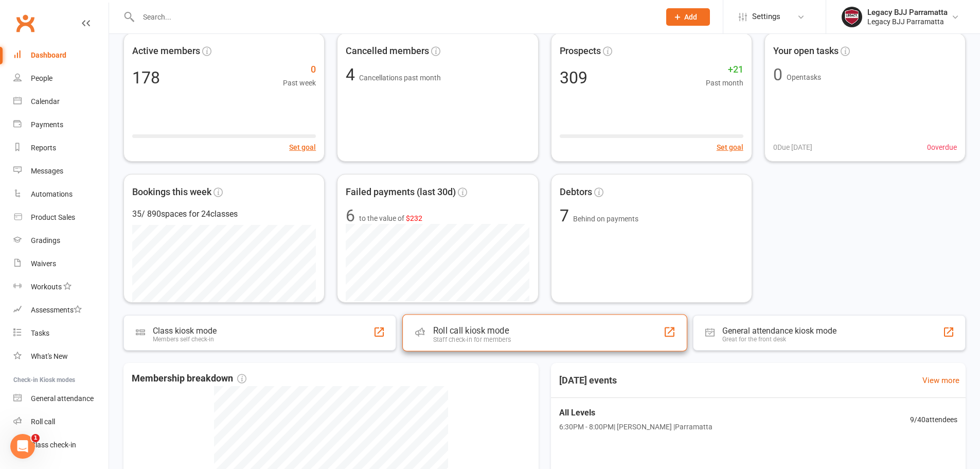 Image resolution: width=980 pixels, height=469 pixels. Describe the element at coordinates (636, 413) in the screenshot. I see `span: All Levels` at that location.